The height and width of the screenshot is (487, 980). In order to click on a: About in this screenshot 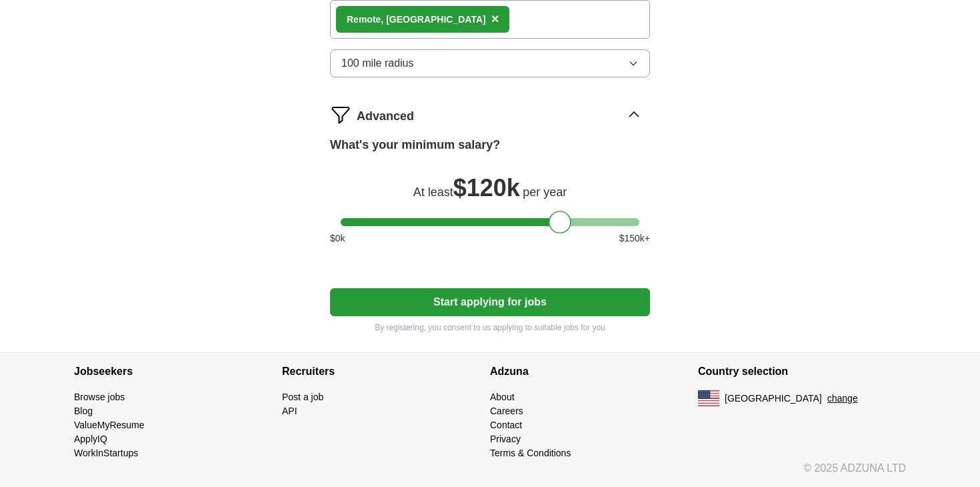, I will do `click(502, 397)`.